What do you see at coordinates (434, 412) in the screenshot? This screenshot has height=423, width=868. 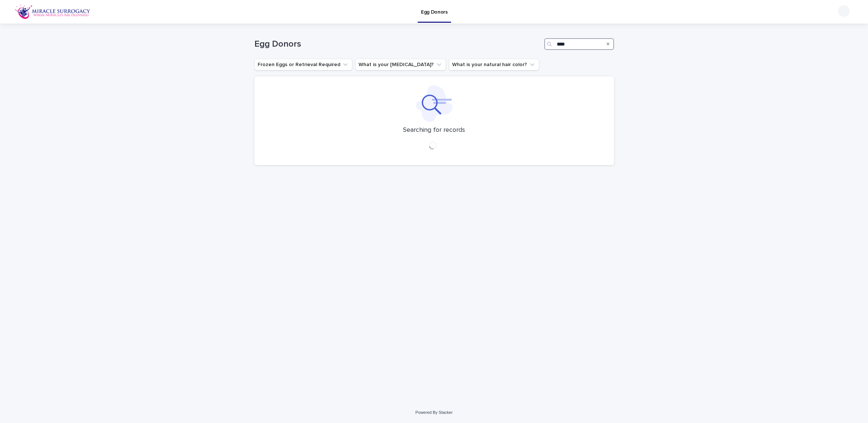 I see `a: Powered By Stacker` at bounding box center [434, 412].